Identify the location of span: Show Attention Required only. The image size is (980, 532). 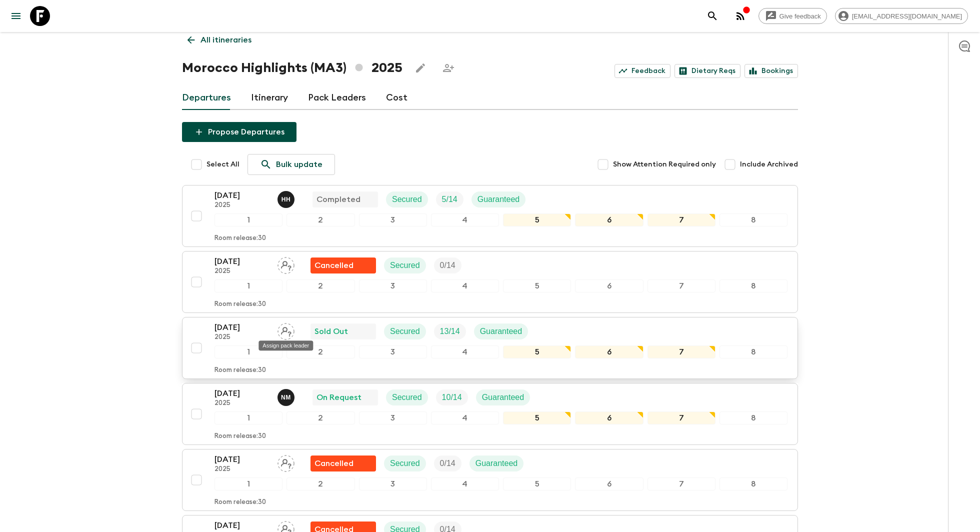
(665, 164).